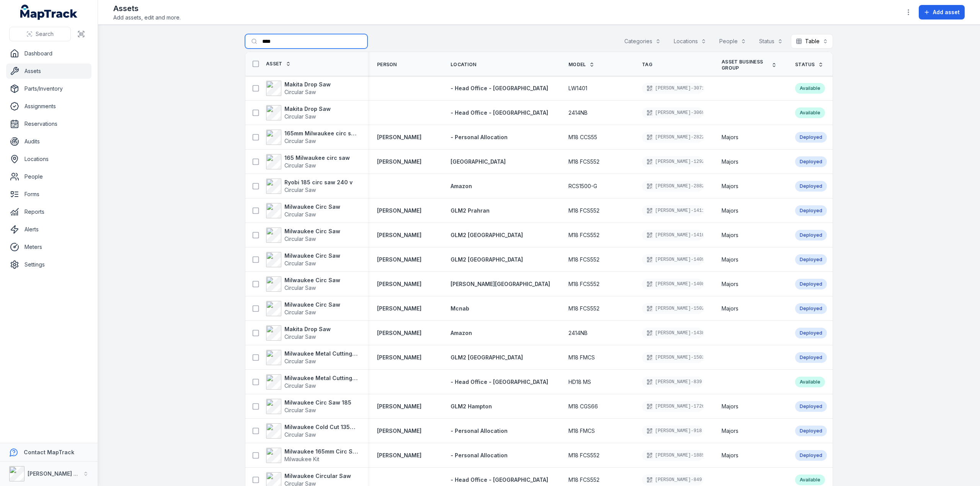 The width and height of the screenshot is (980, 486). Describe the element at coordinates (48, 107) in the screenshot. I see `a: Assignments` at that location.